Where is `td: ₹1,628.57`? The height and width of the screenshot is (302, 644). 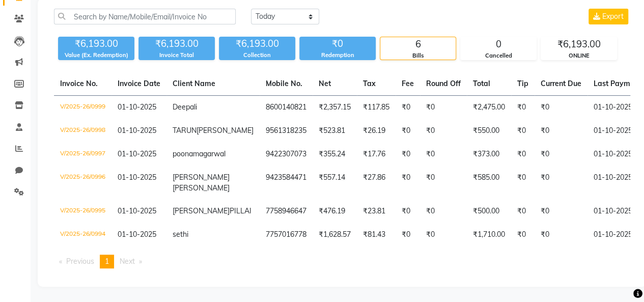 td: ₹1,628.57 is located at coordinates (335, 235).